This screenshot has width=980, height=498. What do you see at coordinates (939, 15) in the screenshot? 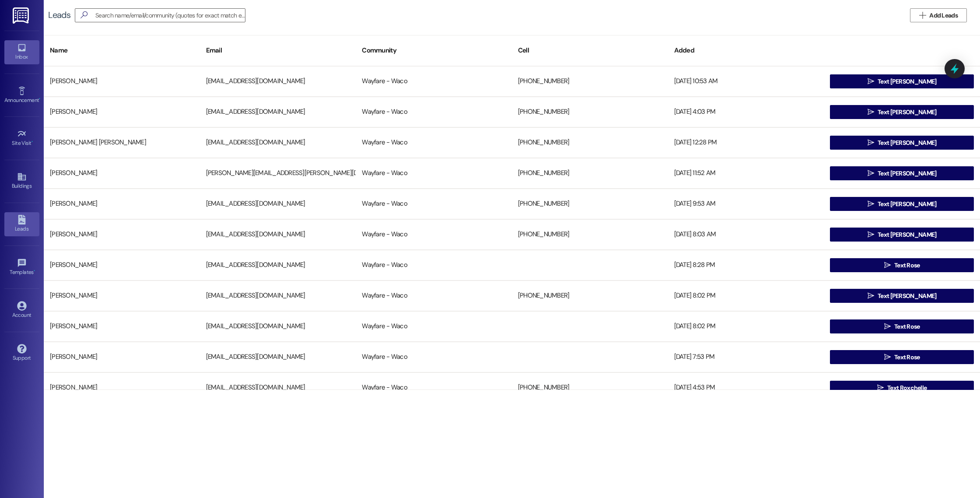
I see `button: Add Leads` at bounding box center [939, 15].